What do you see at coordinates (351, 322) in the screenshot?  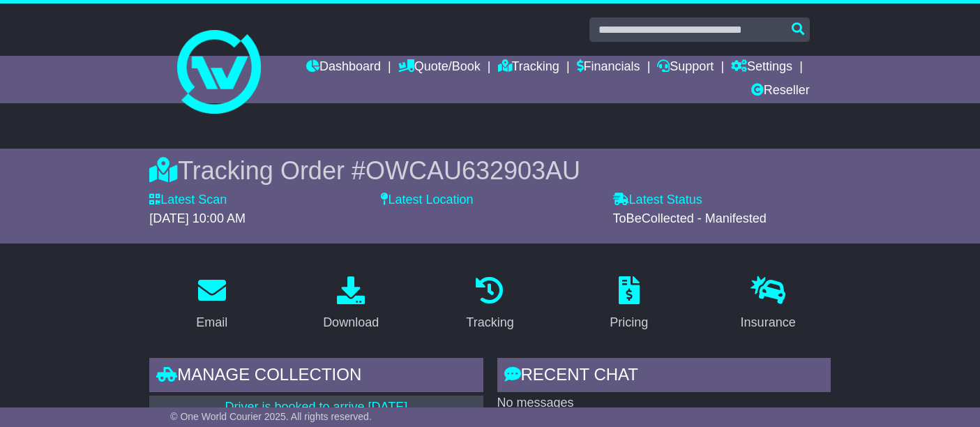 I see `div: Download` at bounding box center [351, 322].